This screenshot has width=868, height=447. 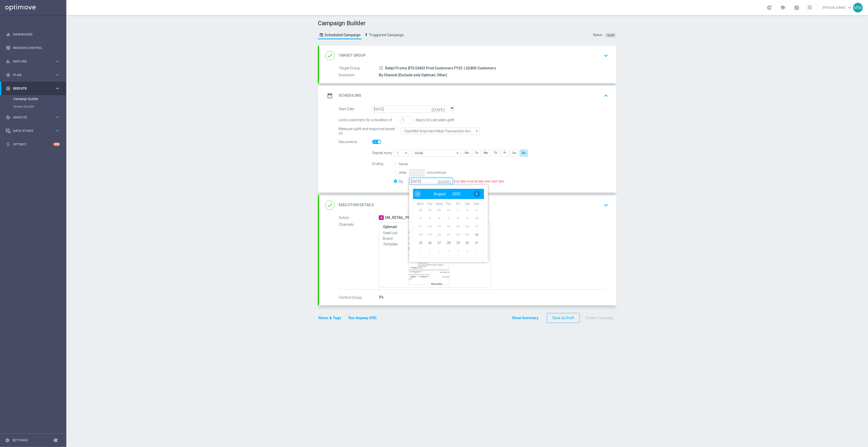 What do you see at coordinates (430, 210) in the screenshot?
I see `span: 29` at bounding box center [430, 210].